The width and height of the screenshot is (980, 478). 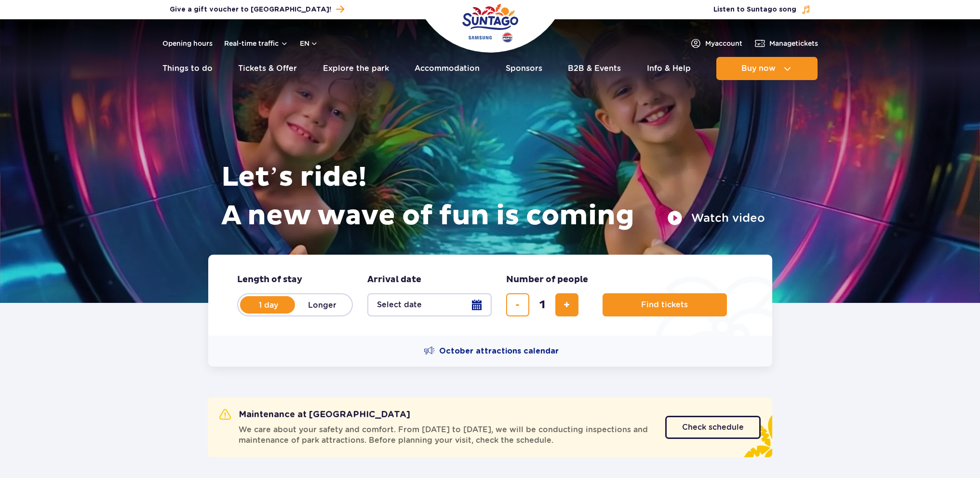 What do you see at coordinates (493, 197) in the screenshot?
I see `h1: Let’s ride! A new wave of fun is coming` at bounding box center [493, 197].